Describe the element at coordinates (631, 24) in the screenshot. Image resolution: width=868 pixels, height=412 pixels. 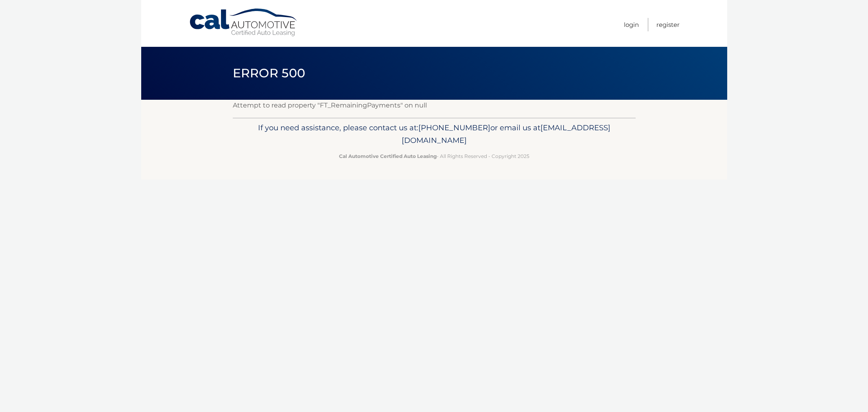
I see `a: Login` at that location.